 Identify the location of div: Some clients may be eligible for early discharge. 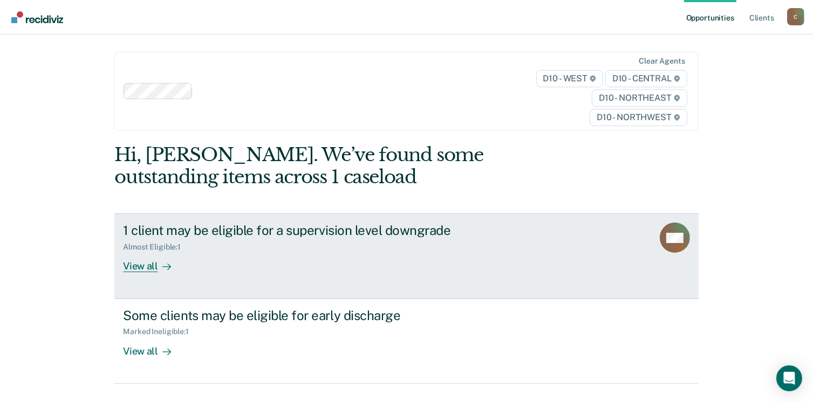
(312, 316).